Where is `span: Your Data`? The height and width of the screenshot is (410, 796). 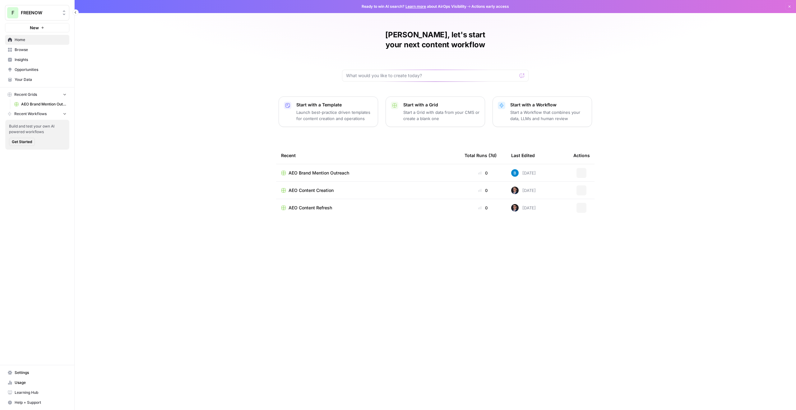 span: Your Data is located at coordinates (40, 80).